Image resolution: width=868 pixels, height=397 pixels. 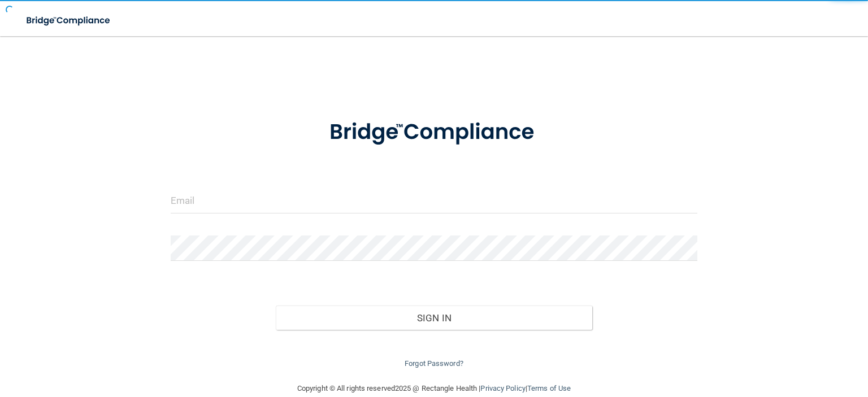 I want to click on a: Terms of Use, so click(x=548, y=388).